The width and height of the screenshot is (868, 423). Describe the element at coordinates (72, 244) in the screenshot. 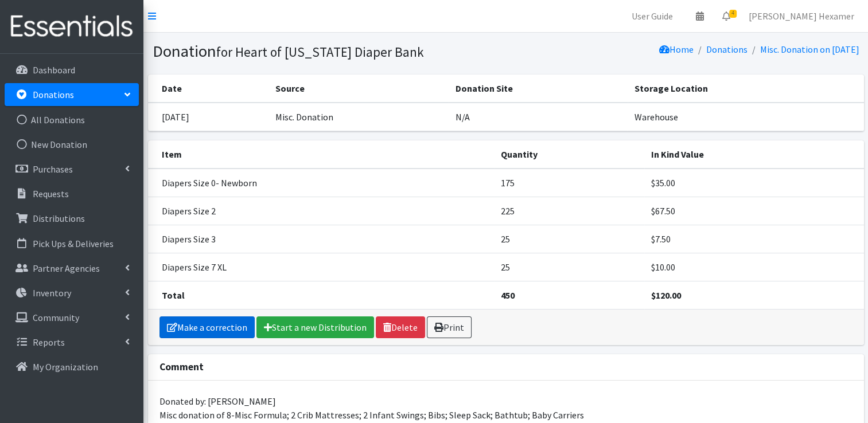

I see `a: Pick Ups & Deliveries` at that location.